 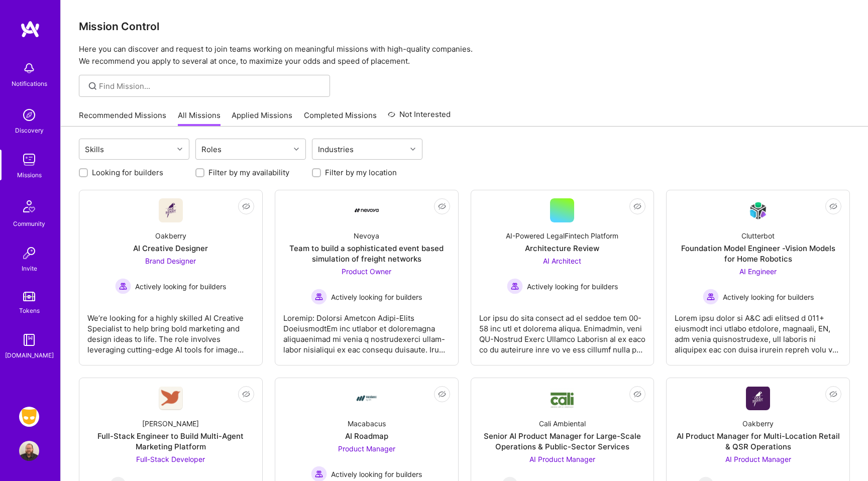 I want to click on div: Missions, so click(x=29, y=175).